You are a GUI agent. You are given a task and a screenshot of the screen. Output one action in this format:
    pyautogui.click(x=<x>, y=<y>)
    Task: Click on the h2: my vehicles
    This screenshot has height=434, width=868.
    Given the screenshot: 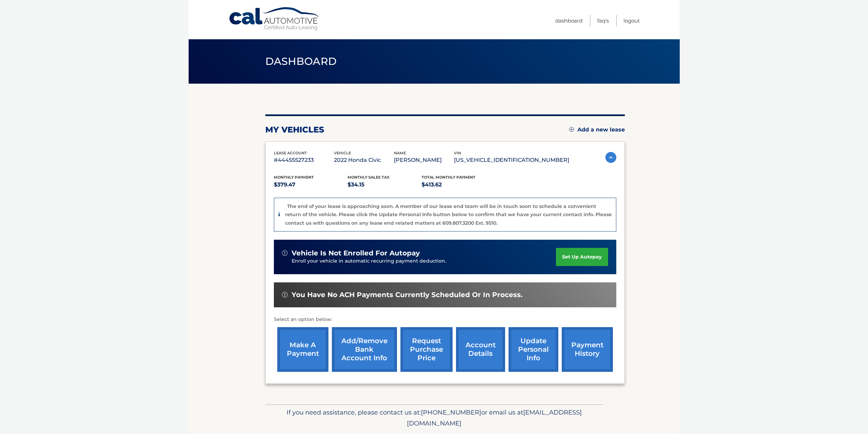 What is the action you would take?
    pyautogui.click(x=295, y=130)
    